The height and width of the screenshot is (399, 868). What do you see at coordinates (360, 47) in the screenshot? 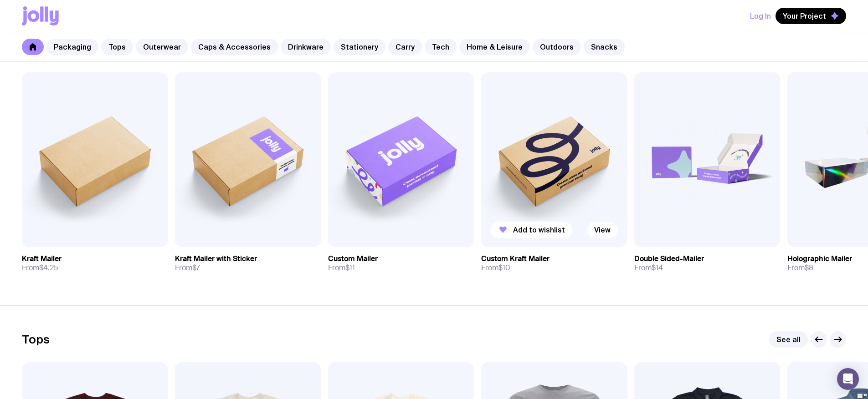
I see `a: Stationery` at bounding box center [360, 47].